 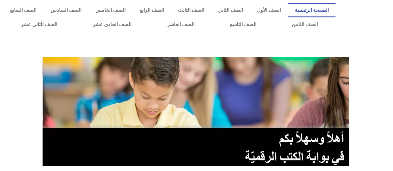 What do you see at coordinates (112, 25) in the screenshot?
I see `a: الصف الحادي عشر` at bounding box center [112, 25].